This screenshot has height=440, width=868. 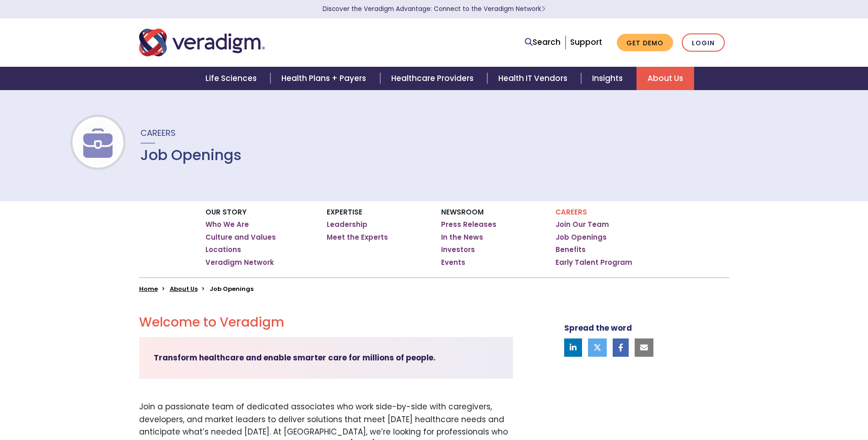 What do you see at coordinates (586, 42) in the screenshot?
I see `a: Support` at bounding box center [586, 42].